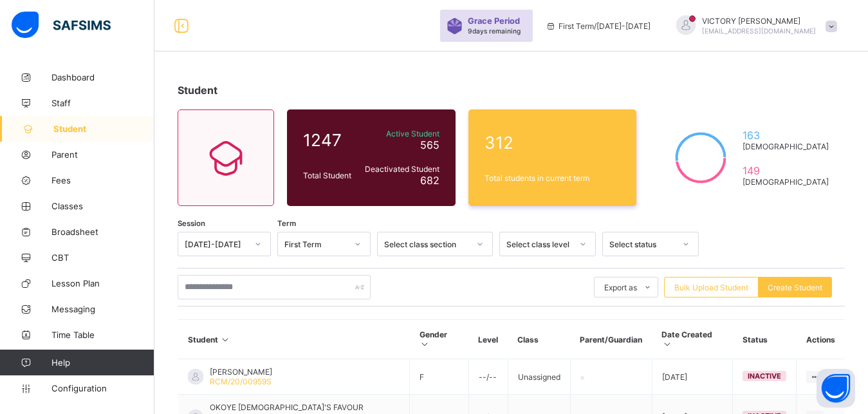  What do you see at coordinates (539, 244) in the screenshot?
I see `div: Select class level` at bounding box center [539, 244].